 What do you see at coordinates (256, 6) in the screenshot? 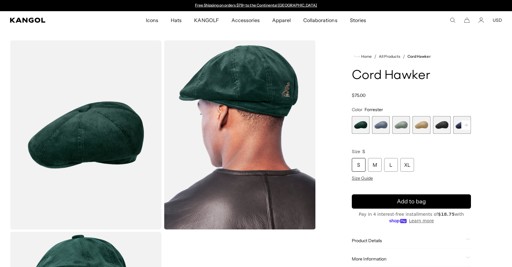
I see `div: 1 of 2` at bounding box center [256, 6].